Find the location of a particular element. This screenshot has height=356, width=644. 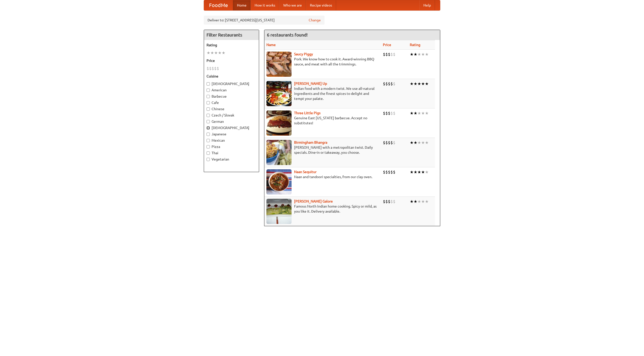

input: Pizza is located at coordinates (208, 147).